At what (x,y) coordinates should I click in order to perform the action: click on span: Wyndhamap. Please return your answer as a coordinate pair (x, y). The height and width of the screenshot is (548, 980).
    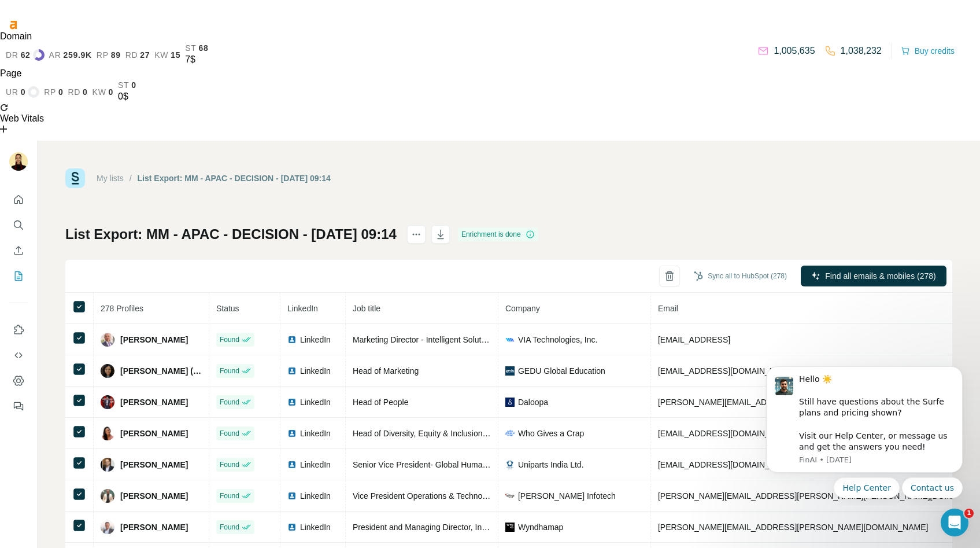
    Looking at the image, I should click on (540, 527).